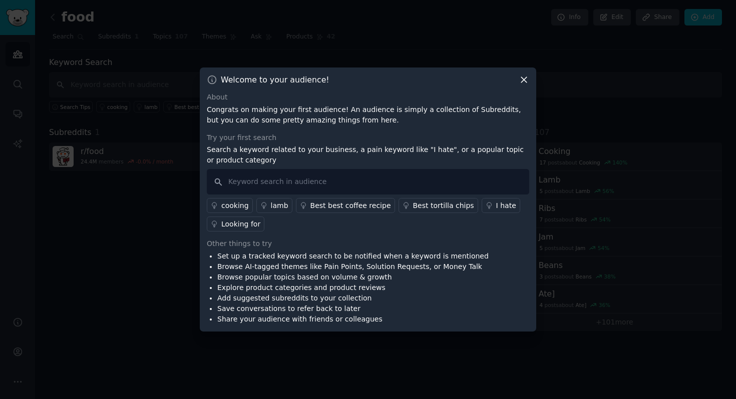  Describe the element at coordinates (353, 256) in the screenshot. I see `li: Set up a tracked keyword search to be notified when a keyword is mentioned` at that location.